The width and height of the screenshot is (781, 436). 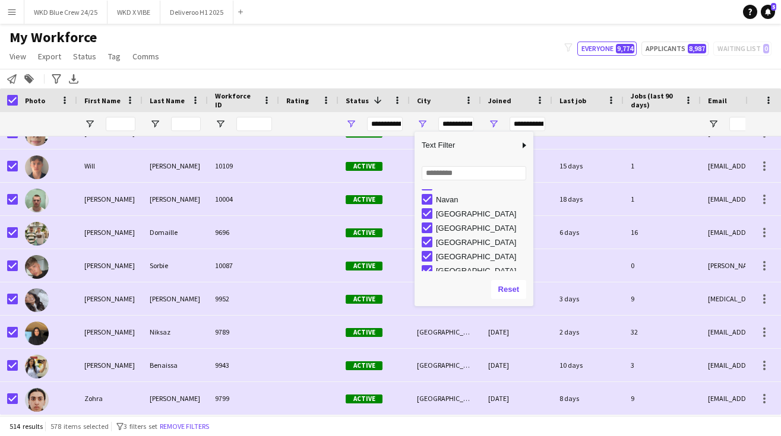 I want to click on img: William Domaille, so click(x=37, y=234).